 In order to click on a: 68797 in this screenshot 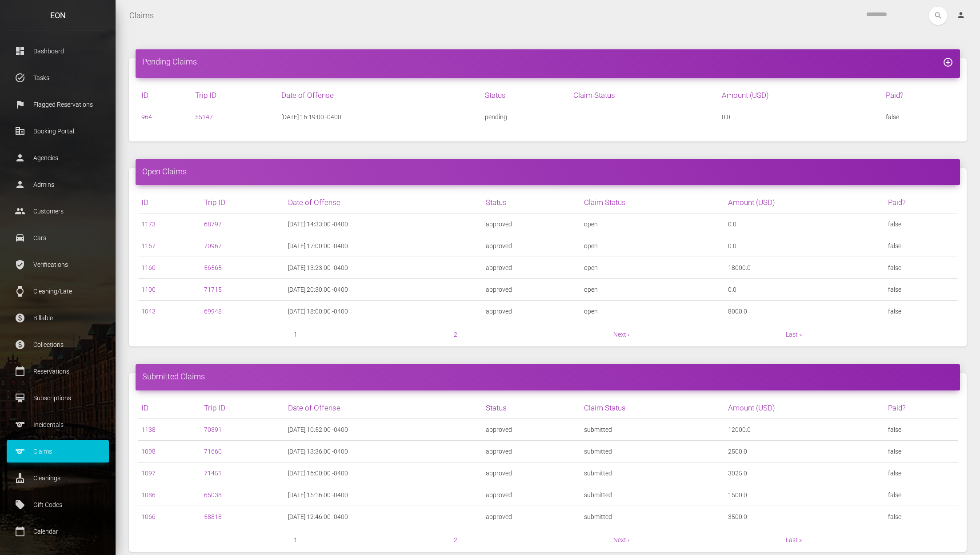, I will do `click(213, 224)`.